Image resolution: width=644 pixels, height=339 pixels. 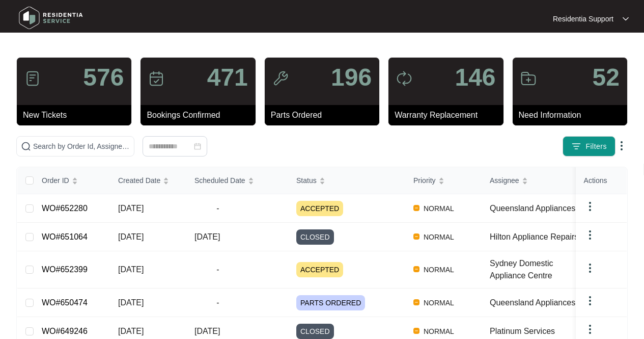 What do you see at coordinates (537, 269) in the screenshot?
I see `div: Sydney Domestic Appliance Centre` at bounding box center [537, 269].